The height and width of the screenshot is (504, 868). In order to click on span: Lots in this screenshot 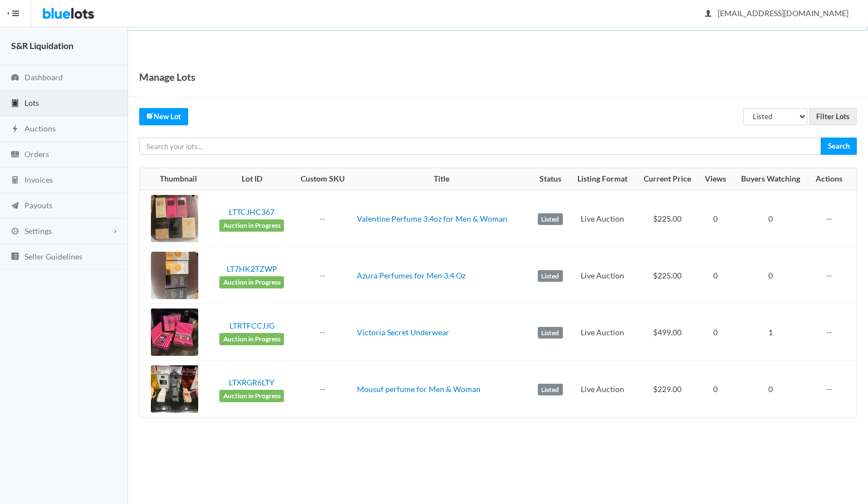, I will do `click(32, 102)`.